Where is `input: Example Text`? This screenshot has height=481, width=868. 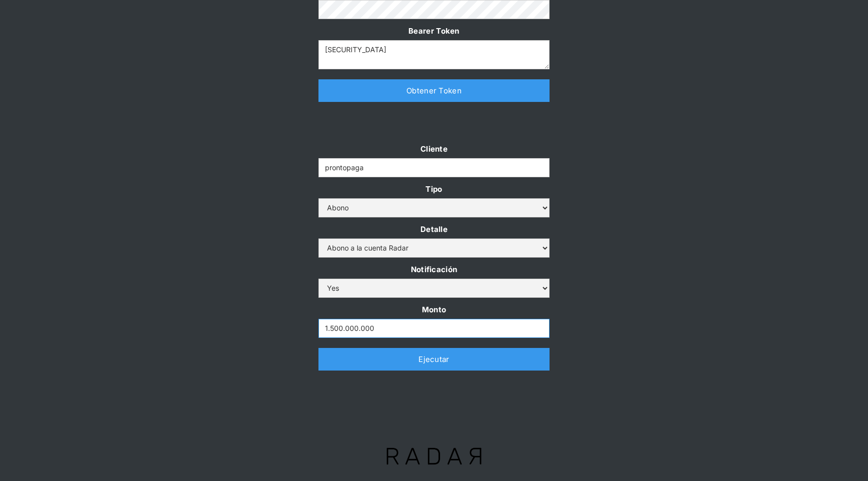 input: Example Text is located at coordinates (434, 168).